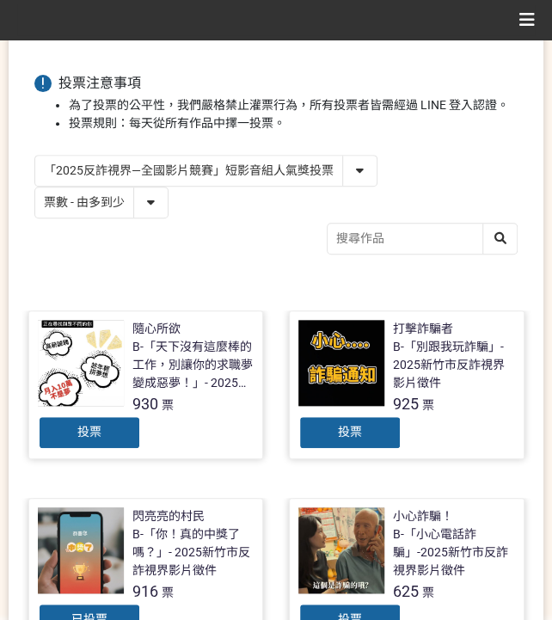 The image size is (552, 620). What do you see at coordinates (145, 590) in the screenshot?
I see `span: 916` at bounding box center [145, 590].